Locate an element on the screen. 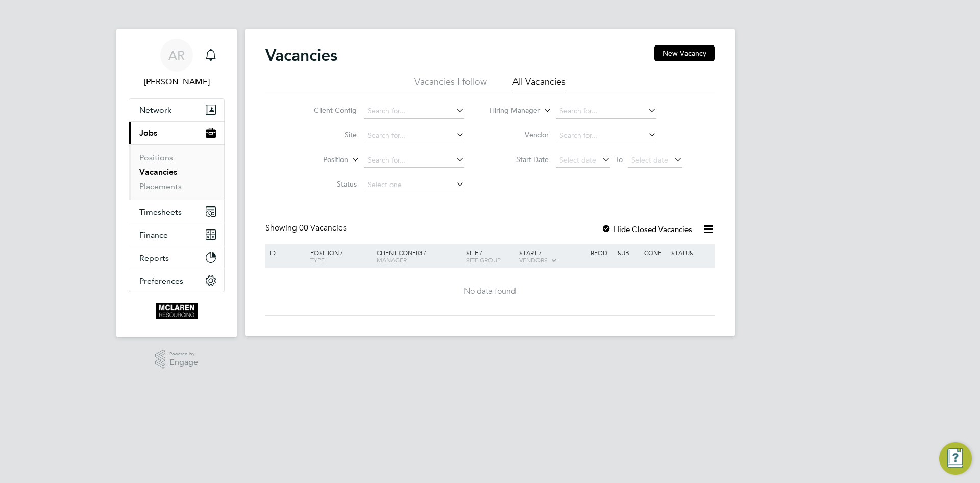  button: Network is located at coordinates (176, 110).